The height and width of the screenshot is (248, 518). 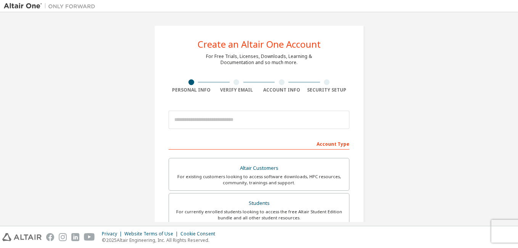 I want to click on div: Security Setup, so click(x=327, y=90).